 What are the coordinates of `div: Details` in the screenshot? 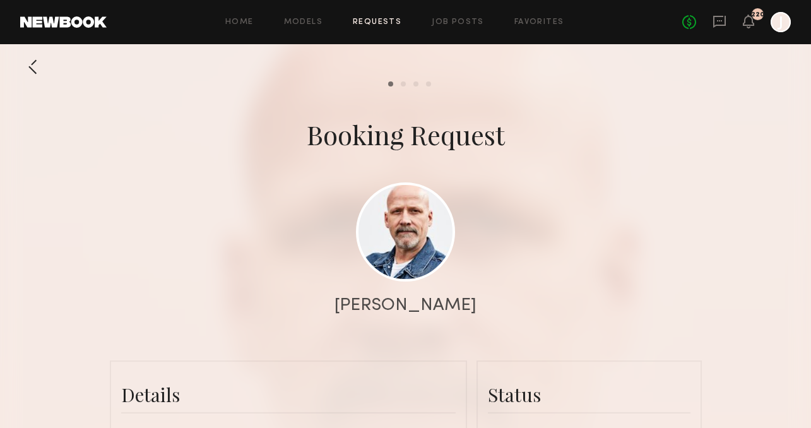 It's located at (289, 395).